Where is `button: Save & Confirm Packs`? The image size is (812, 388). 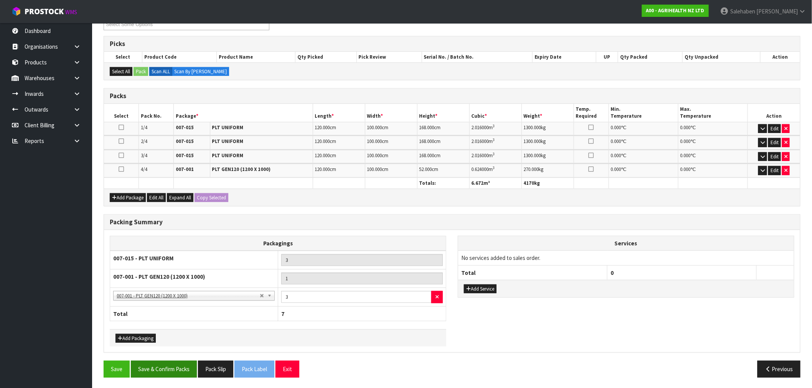 button: Save & Confirm Packs is located at coordinates (164, 369).